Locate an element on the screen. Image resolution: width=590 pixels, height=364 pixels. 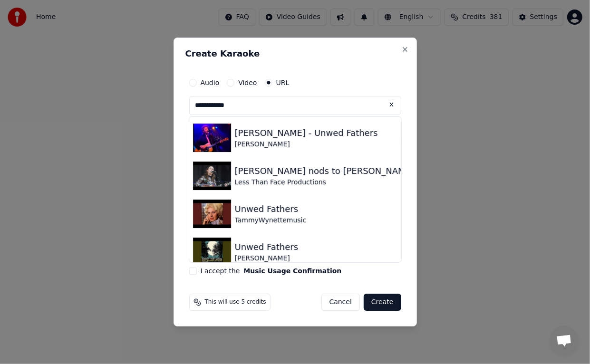
img: Sarah Jarosz nods to John Prine "Unwed Fathers" FreshGrass 2021 is located at coordinates (212, 176).